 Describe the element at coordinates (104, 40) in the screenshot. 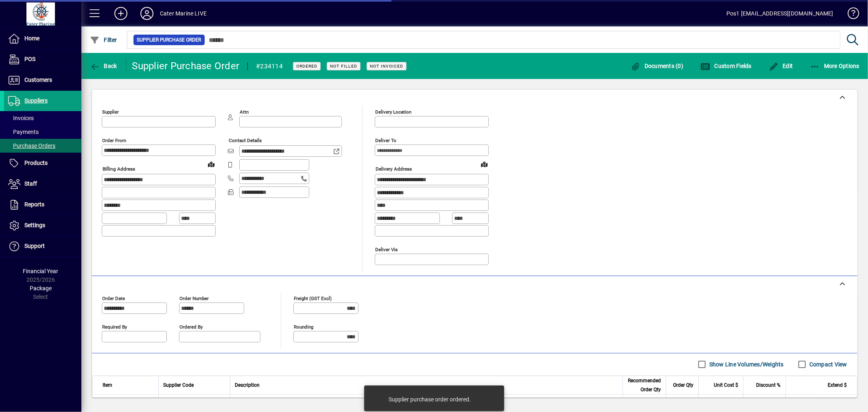

I see `button: Filter` at that location.